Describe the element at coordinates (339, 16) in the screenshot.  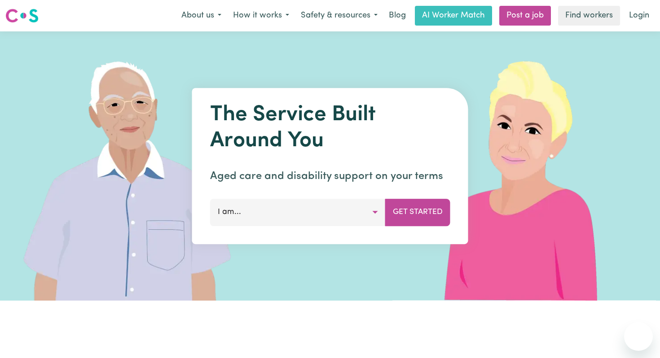
I see `button: Safety & resources` at that location.